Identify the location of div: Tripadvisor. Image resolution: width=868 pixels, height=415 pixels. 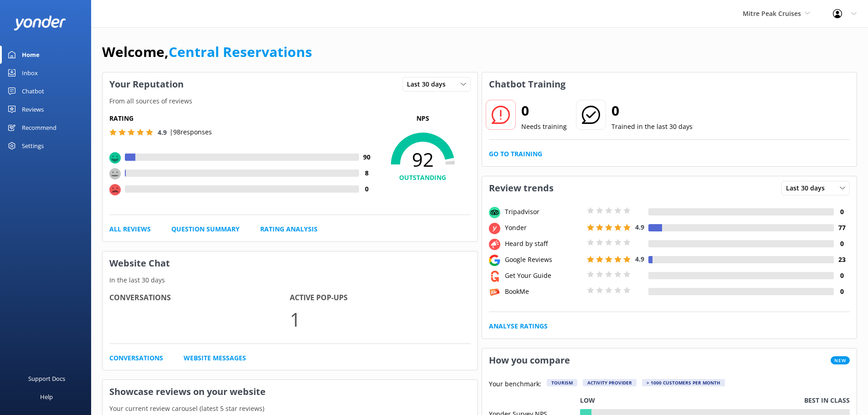
(543, 212).